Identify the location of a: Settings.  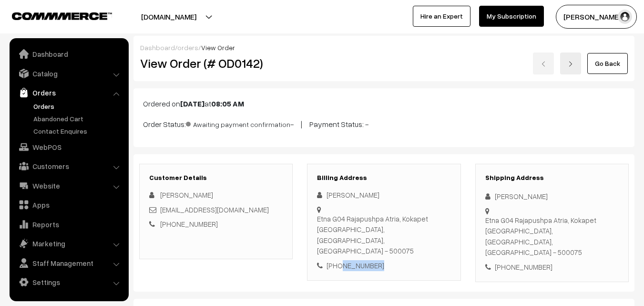
(69, 282).